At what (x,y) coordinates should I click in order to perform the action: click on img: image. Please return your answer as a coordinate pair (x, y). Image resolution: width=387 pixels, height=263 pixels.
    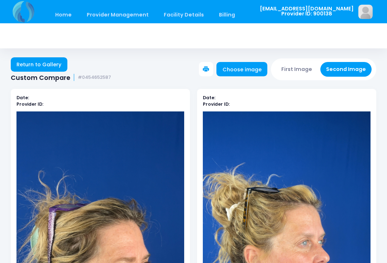
    Looking at the image, I should click on (366, 12).